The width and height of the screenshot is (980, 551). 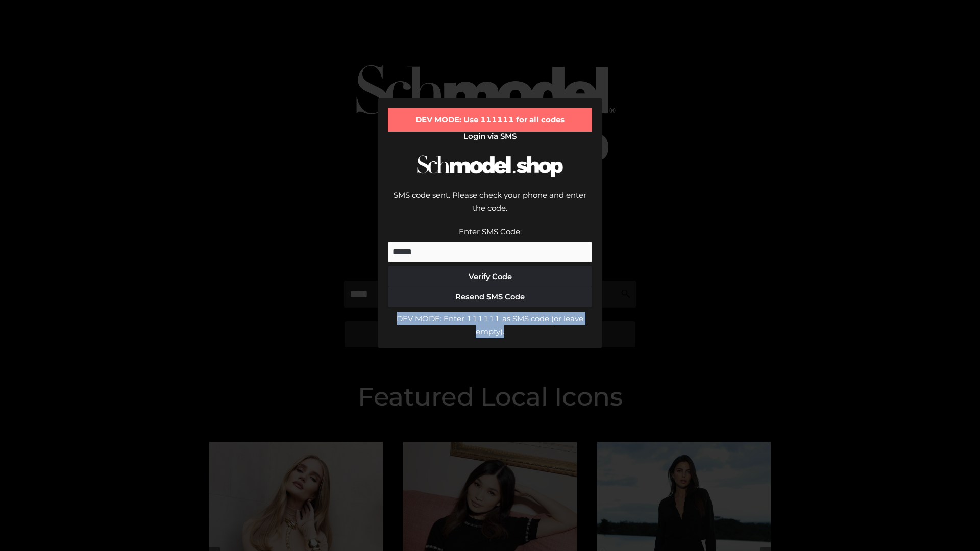 What do you see at coordinates (490, 231) in the screenshot?
I see `label: Enter SMS Code:` at bounding box center [490, 231].